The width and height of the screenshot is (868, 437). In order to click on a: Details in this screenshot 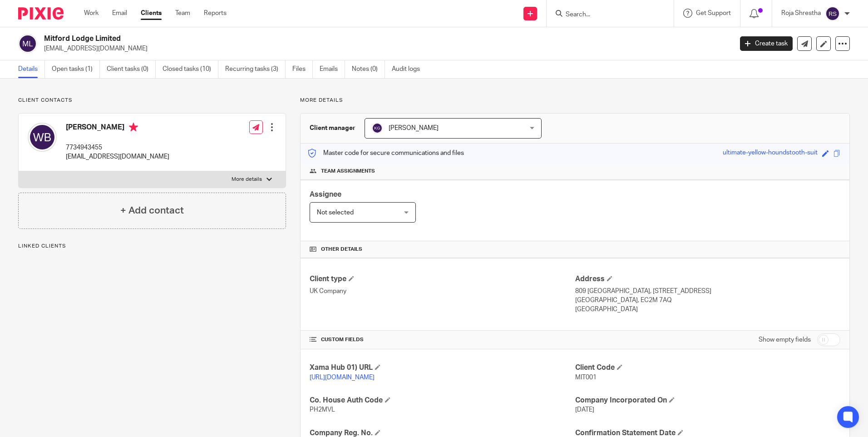, I will do `click(32, 69)`.